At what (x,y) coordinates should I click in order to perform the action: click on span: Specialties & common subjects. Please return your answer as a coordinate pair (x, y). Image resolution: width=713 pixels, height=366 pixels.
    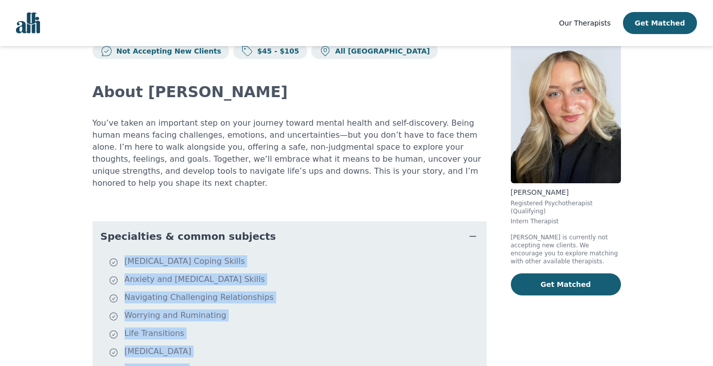
    Looking at the image, I should click on (188, 236).